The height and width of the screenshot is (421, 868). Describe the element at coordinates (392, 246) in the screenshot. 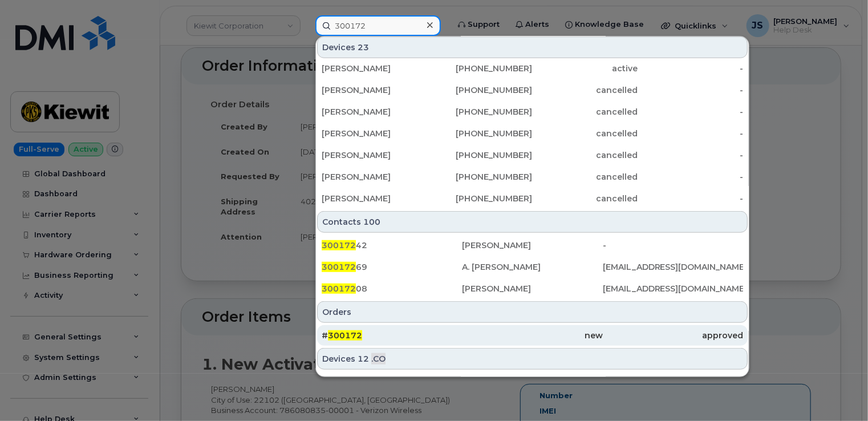

I see `div: 42` at that location.